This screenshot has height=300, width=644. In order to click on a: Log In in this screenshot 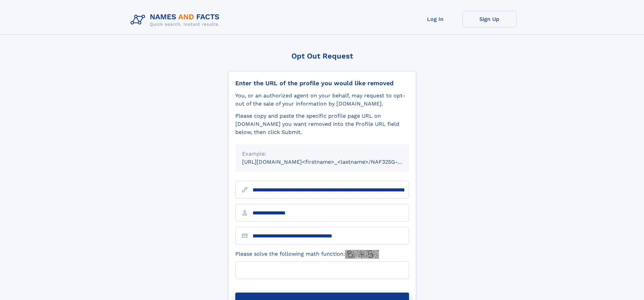, I will do `click(436, 19)`.